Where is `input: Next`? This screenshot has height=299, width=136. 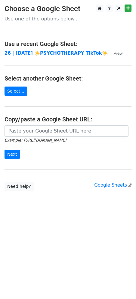 input: Next is located at coordinates (12, 154).